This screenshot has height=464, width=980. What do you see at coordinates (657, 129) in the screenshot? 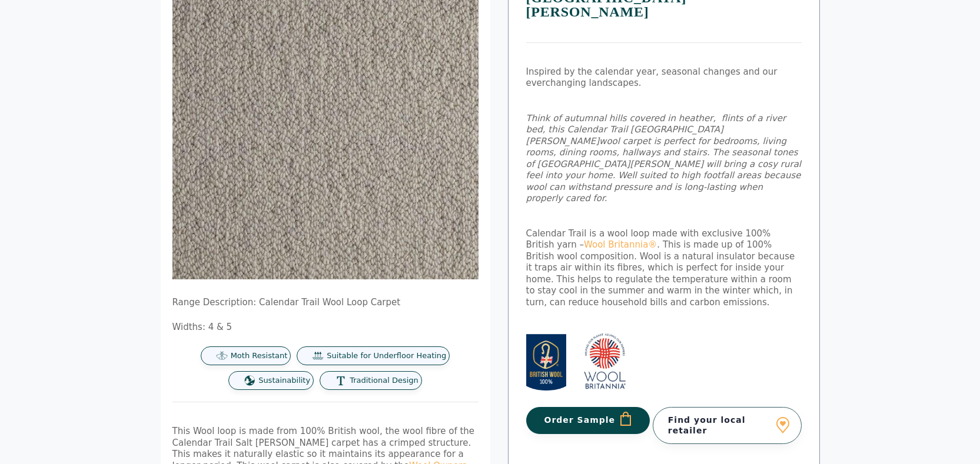
I see `em: Think of autumnal hills covered in heather, flints of a river bed, this Calendar Trail [GEOGRAPHI...` at bounding box center [657, 129].